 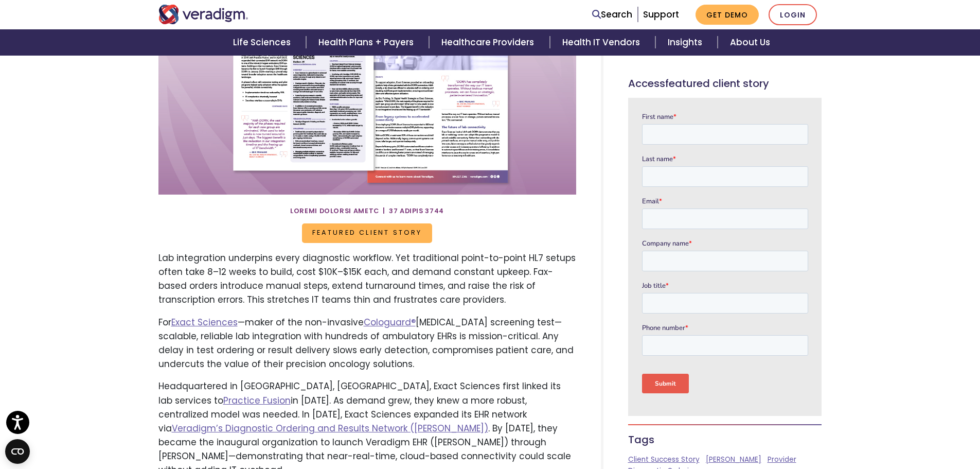 What do you see at coordinates (18, 451) in the screenshot?
I see `button: Open CMP widget` at bounding box center [18, 451].